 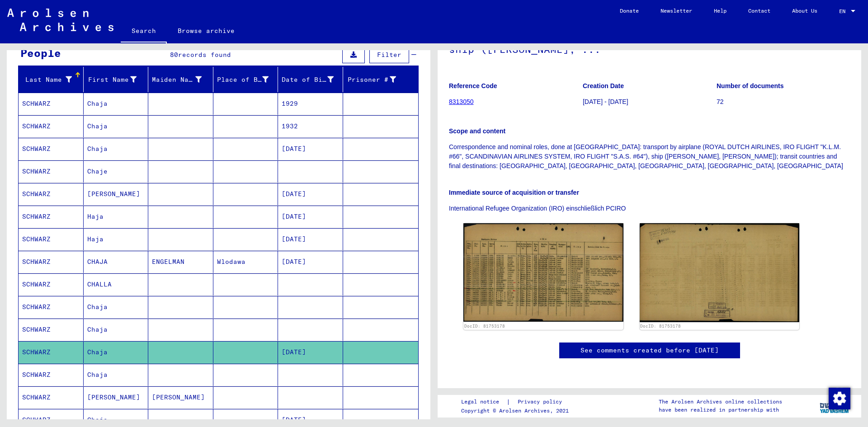 I want to click on mat-header-cell: Place of Birth, so click(x=246, y=80).